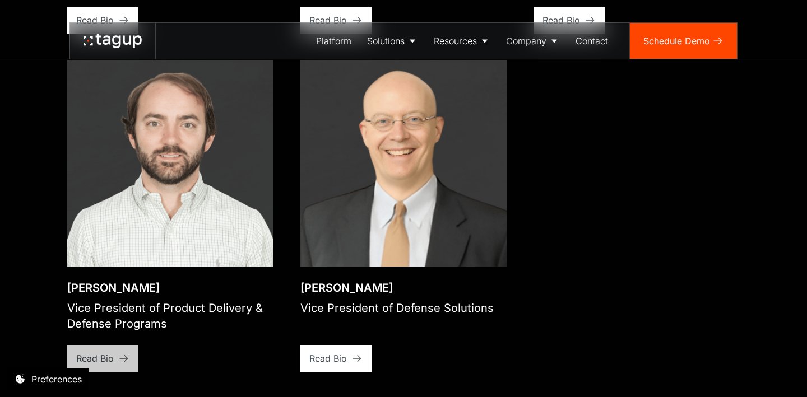 The image size is (807, 397). I want to click on a: Schedule Demo, so click(683, 41).